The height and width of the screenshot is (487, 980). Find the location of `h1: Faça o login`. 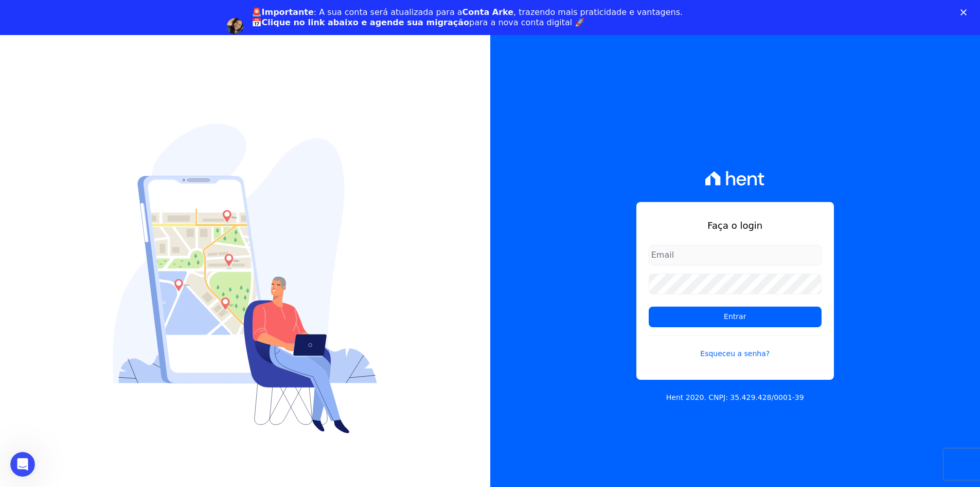

h1: Faça o login is located at coordinates (735, 225).